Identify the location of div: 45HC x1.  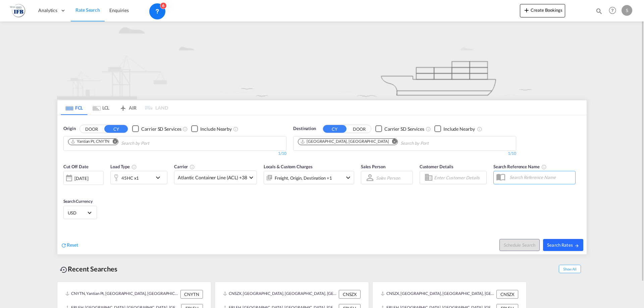
(130, 178).